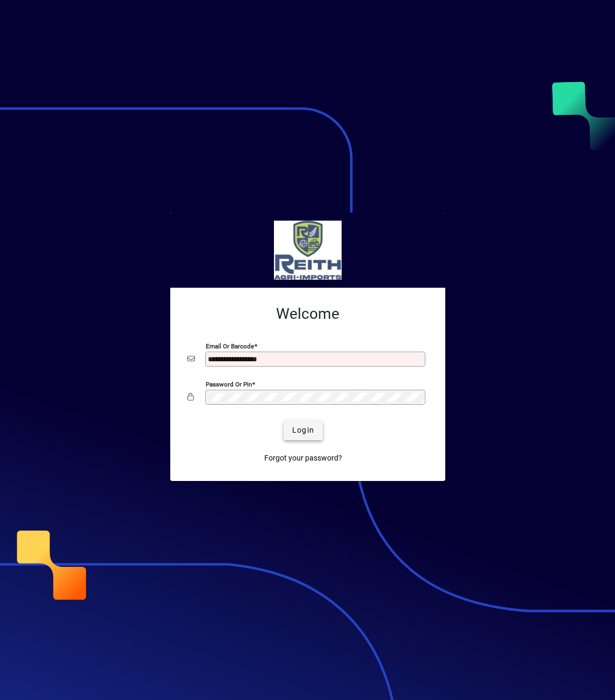 The height and width of the screenshot is (700, 615). I want to click on a: Forgot your password?, so click(303, 459).